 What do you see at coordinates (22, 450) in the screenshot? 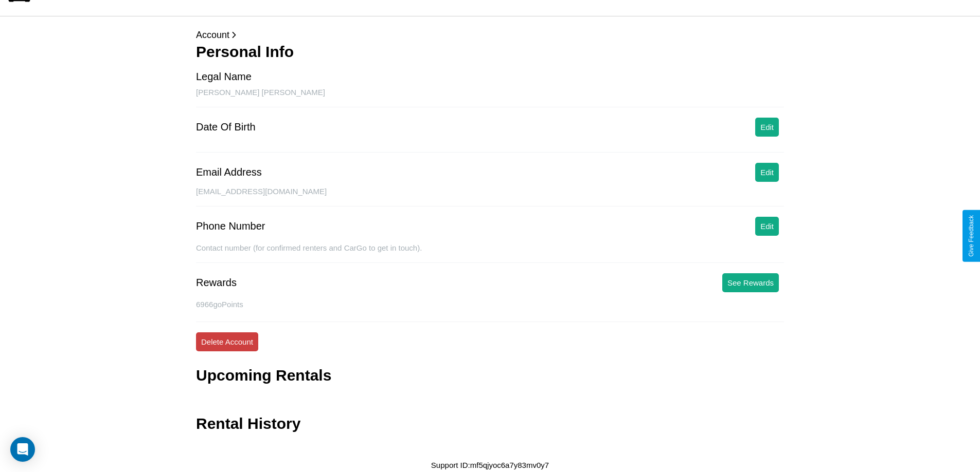
I see `div: Open Intercom Messenger` at bounding box center [22, 450].